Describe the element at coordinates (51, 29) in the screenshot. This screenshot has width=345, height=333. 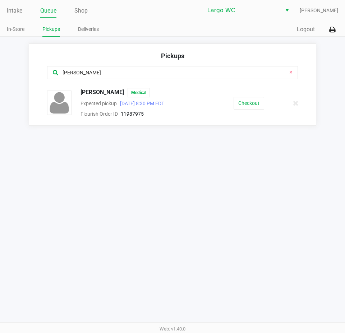
I see `a: Pickups` at that location.